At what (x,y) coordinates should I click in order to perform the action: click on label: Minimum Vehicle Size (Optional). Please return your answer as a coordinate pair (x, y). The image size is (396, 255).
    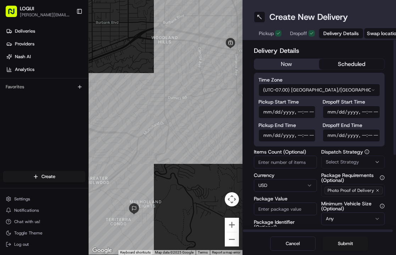
    Looking at the image, I should click on (352, 206).